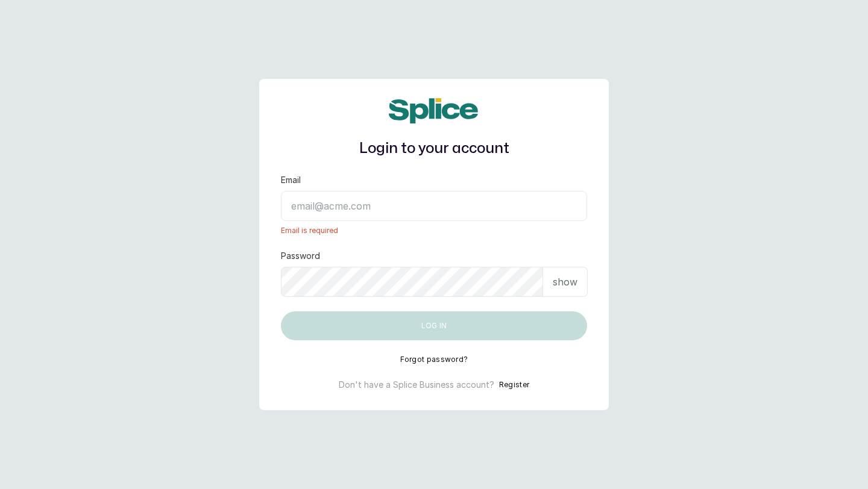 This screenshot has width=868, height=489. What do you see at coordinates (434, 206) in the screenshot?
I see `input: email@acme.com` at bounding box center [434, 206].